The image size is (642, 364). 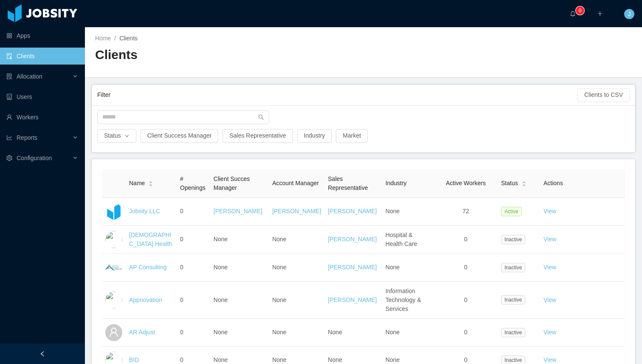 I want to click on img: 6a96eda0-fa44-11e7-9f69-c143066b1c39_5a5d5161a4f93-400w.png, so click(x=114, y=300).